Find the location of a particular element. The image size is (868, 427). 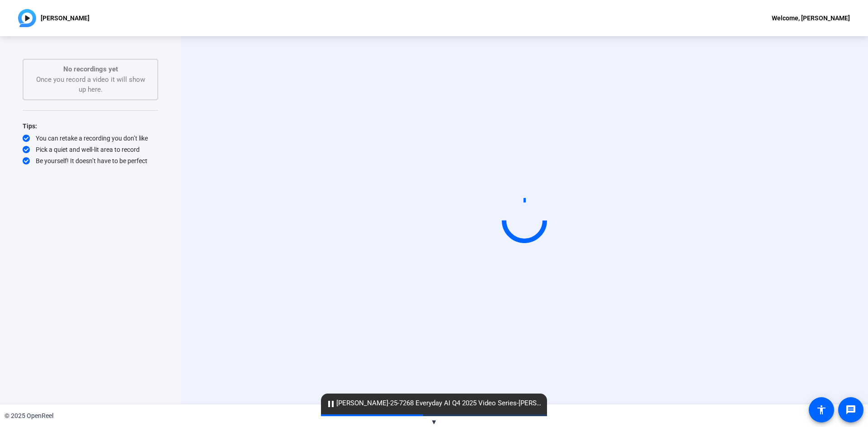

p: No recordings yet is located at coordinates (91, 69).